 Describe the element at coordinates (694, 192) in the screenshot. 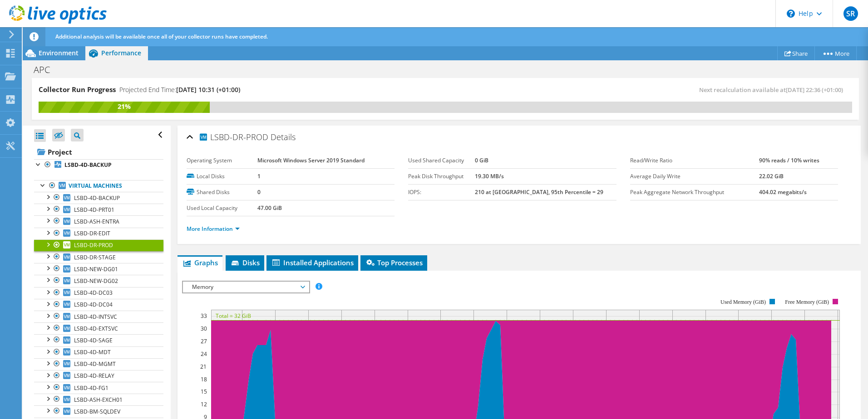

I see `label: Peak Aggregate Network Throughput` at that location.